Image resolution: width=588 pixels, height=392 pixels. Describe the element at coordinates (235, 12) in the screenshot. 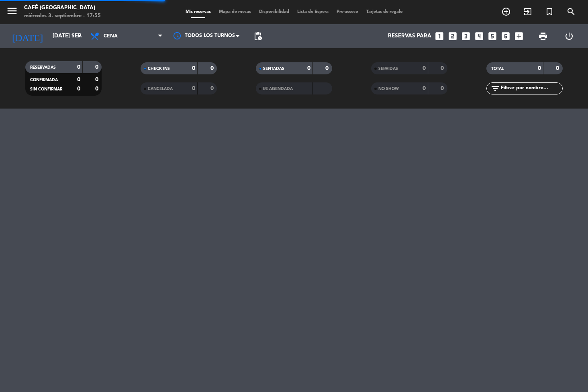

I see `span: Mapa de mesas` at that location.